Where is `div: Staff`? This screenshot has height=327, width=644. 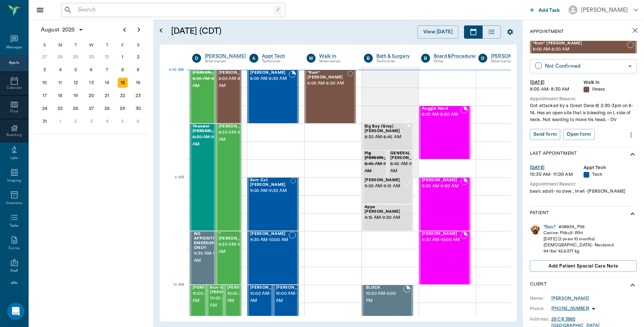 div: Staff is located at coordinates (14, 271).